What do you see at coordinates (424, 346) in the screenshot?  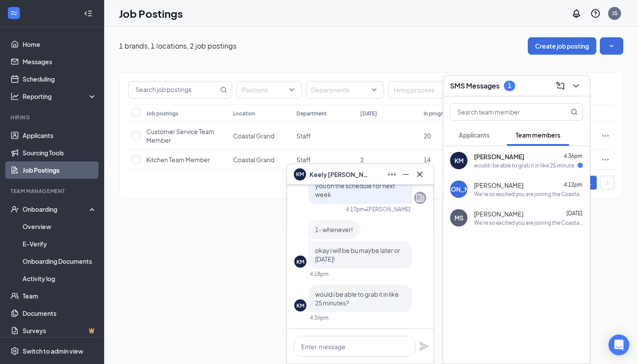 I see `svg: Plane` at bounding box center [424, 346].